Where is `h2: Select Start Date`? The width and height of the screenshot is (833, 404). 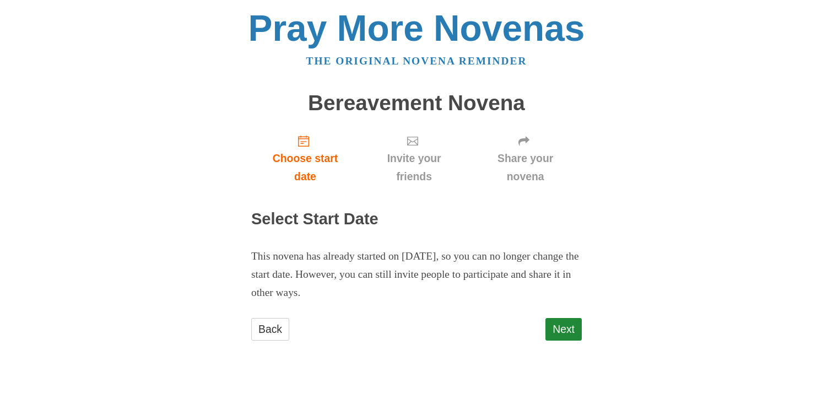
h2: Select Start Date is located at coordinates (416, 219).